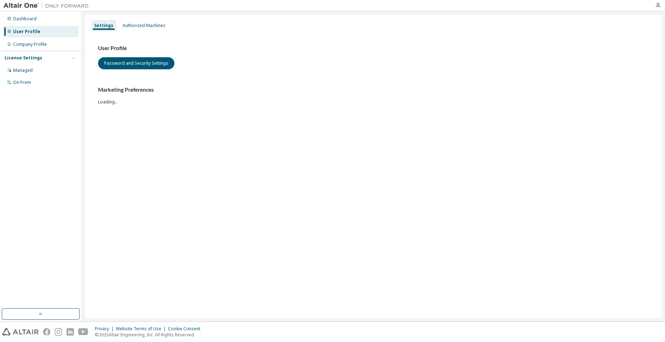 Image resolution: width=665 pixels, height=342 pixels. Describe the element at coordinates (30, 44) in the screenshot. I see `div: Company Profile` at that location.